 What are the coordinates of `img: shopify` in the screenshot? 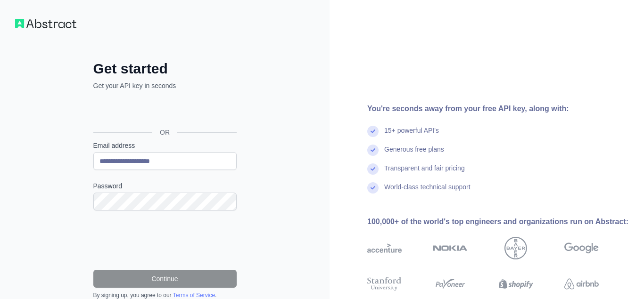 It's located at (516, 284).